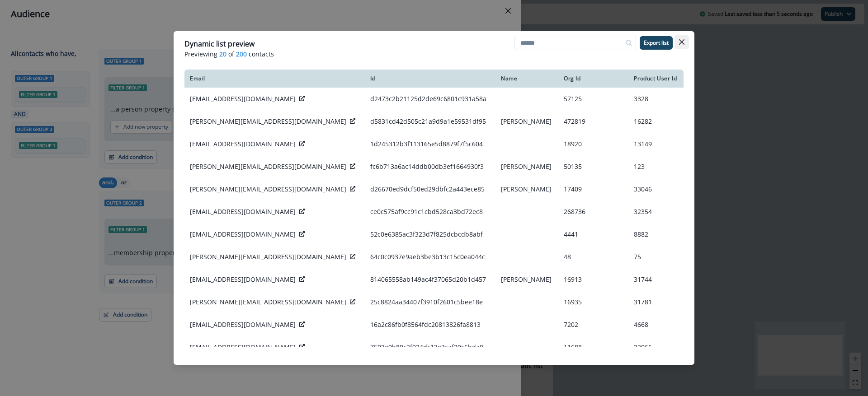  What do you see at coordinates (430, 347) in the screenshot?
I see `td: 7593e9b89c2f924dc13e3caf29c6bda9` at bounding box center [430, 347].